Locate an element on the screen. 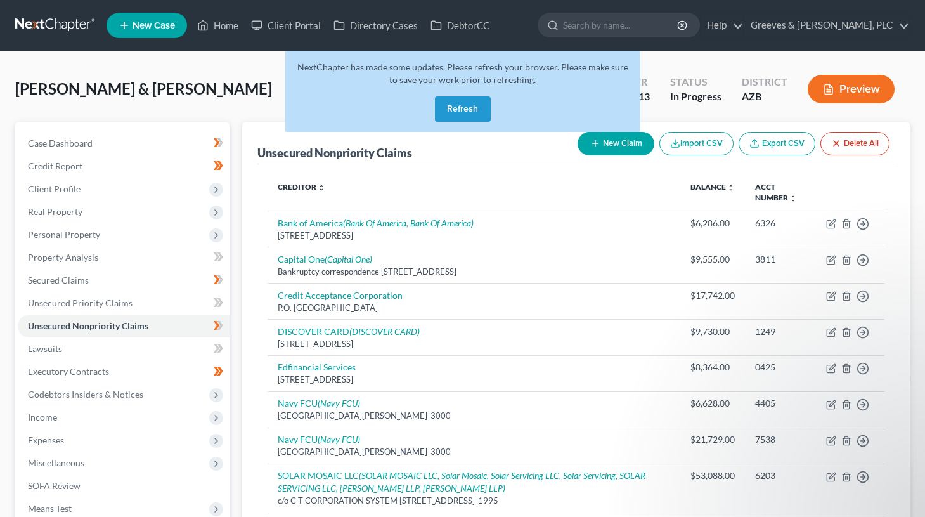  a: Credit Report is located at coordinates (124, 166).